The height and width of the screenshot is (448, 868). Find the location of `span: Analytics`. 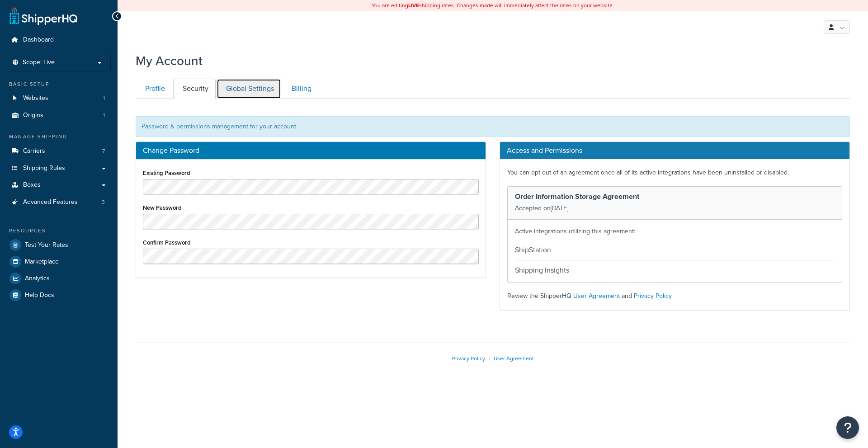

span: Analytics is located at coordinates (37, 279).